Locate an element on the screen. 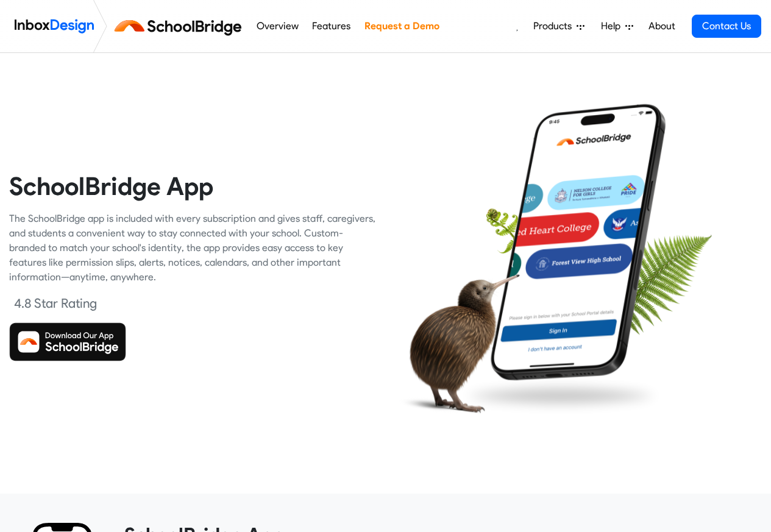 The height and width of the screenshot is (532, 771). div: 4.8 Star Rating is located at coordinates (55, 304).